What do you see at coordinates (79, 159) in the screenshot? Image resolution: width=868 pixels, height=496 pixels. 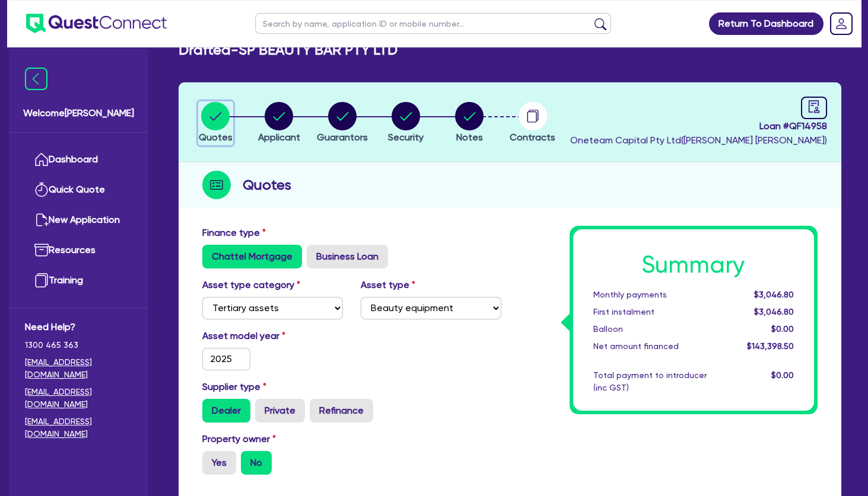 I see `a: Dashboard` at bounding box center [79, 159].